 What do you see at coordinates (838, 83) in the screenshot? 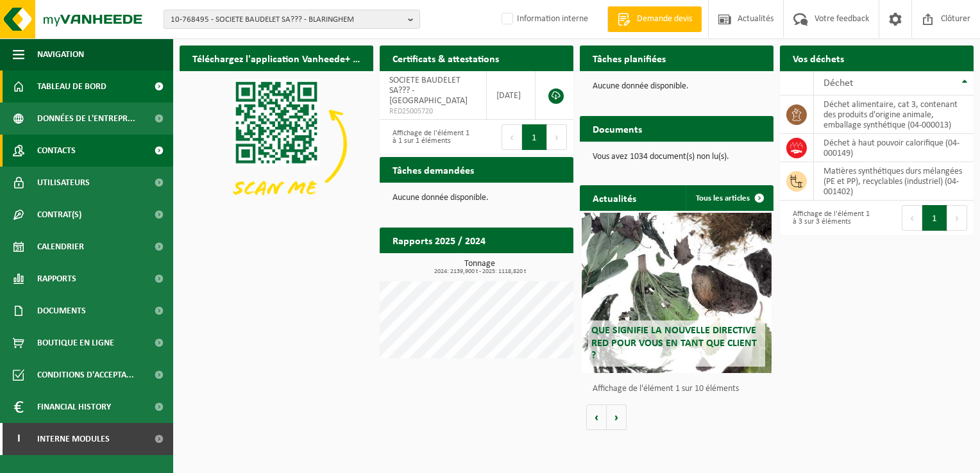
I see `span: Déchet` at bounding box center [838, 83].